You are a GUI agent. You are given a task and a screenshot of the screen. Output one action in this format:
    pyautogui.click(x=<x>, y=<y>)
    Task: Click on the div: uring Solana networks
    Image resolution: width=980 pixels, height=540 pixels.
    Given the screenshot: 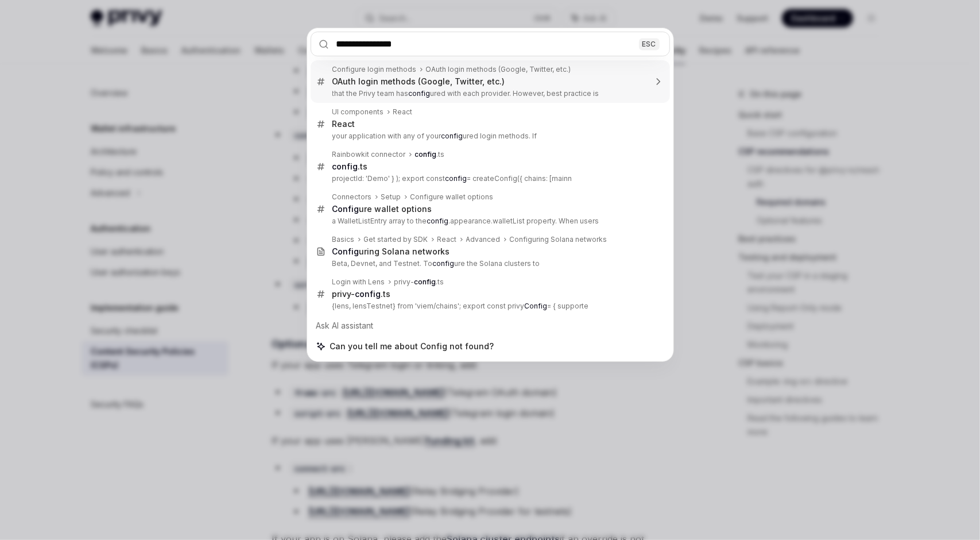 What is the action you would take?
    pyautogui.click(x=391, y=251)
    